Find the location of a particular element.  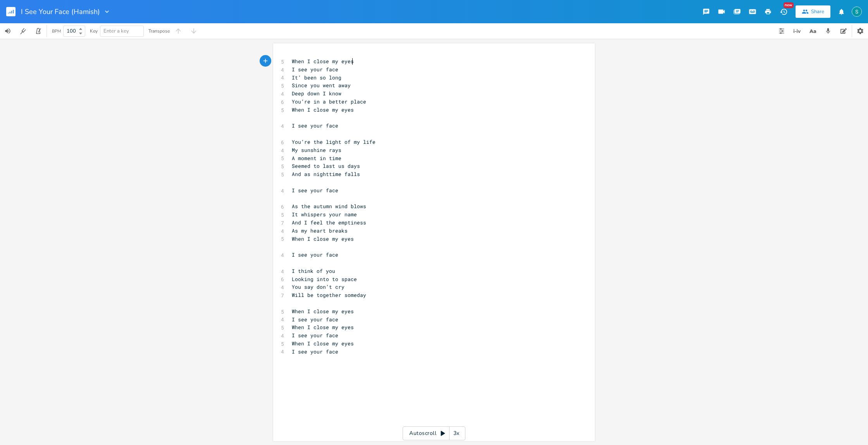

span: Enter a key is located at coordinates (116, 31).